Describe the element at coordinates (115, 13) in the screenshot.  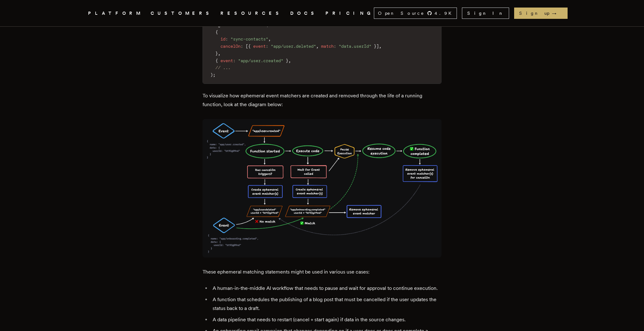
I see `span: PLATFORM` at that location.